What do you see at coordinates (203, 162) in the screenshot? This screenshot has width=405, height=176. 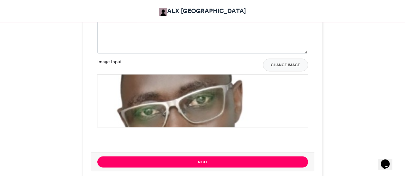 I see `button: Next` at bounding box center [203, 162].